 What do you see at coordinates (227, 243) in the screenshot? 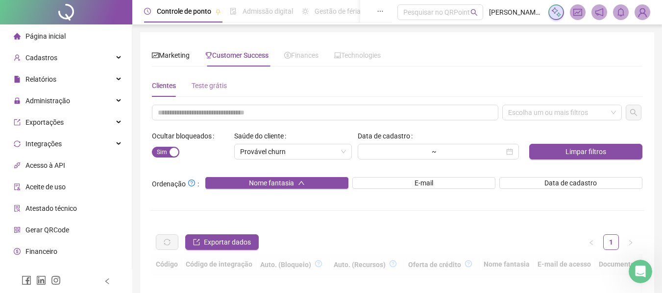
I see `span: Exportar dados` at bounding box center [227, 243].